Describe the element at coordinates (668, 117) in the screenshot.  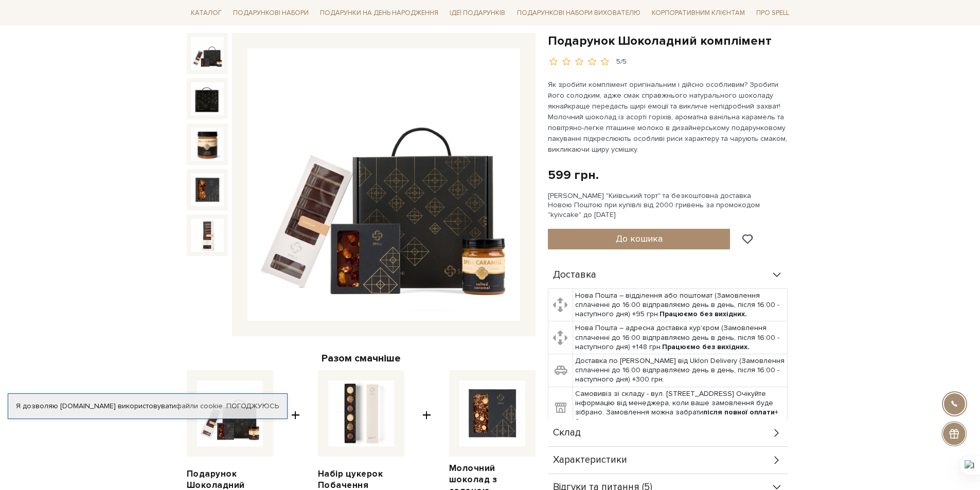
I see `p: Як зробити комплімент оригінальним і дійсно особливим? Зробити його солодким, адже смак справжньо...` at that location.